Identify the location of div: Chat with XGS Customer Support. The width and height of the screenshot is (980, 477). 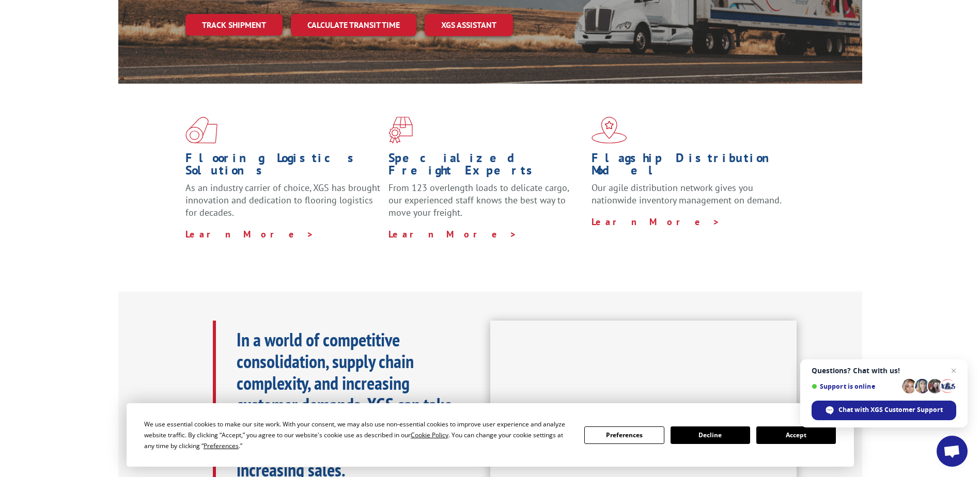
(884, 410).